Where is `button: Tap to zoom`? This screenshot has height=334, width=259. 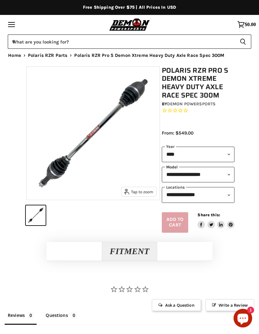 button: Tap to zoom is located at coordinates (139, 192).